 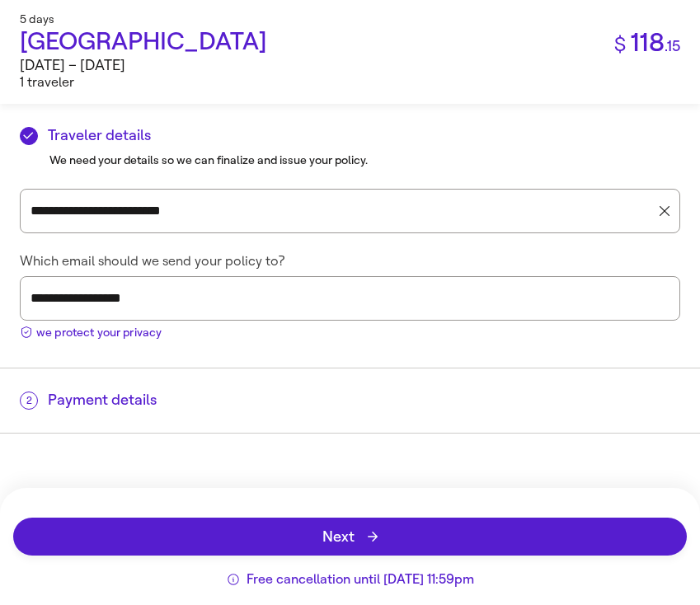 I want to click on span: . 15, so click(x=672, y=46).